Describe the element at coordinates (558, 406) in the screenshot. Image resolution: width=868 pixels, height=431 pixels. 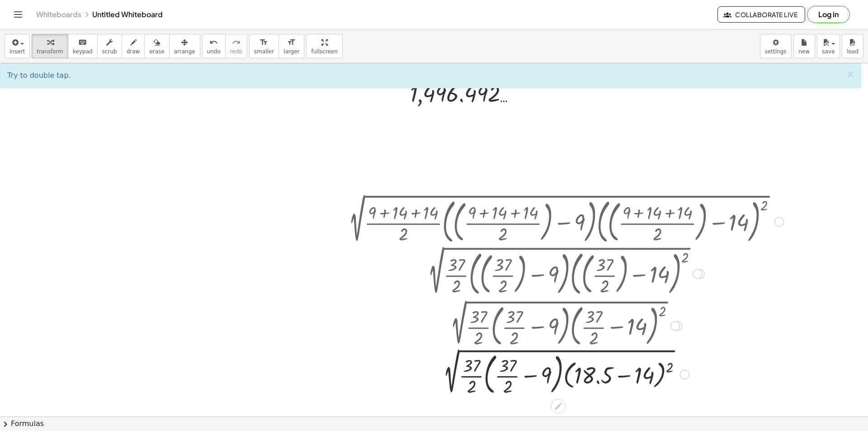
I see `div: Edit math` at that location.